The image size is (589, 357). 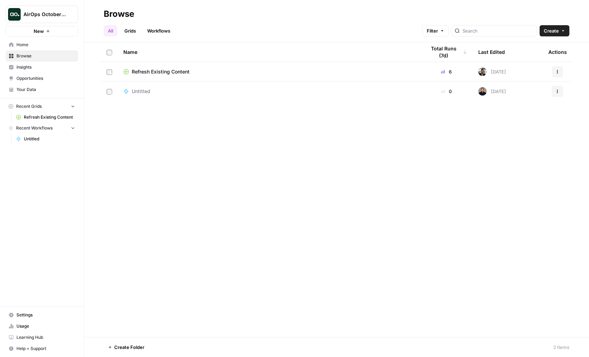 What do you see at coordinates (482, 72) in the screenshot?
I see `img: jl6e1c6pmwjpfksdsq3vvwb8wd37` at bounding box center [482, 72].